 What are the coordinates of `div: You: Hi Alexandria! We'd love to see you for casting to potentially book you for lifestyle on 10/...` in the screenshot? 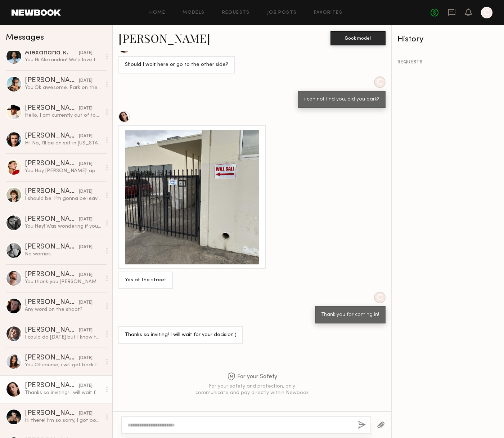 It's located at (63, 60).